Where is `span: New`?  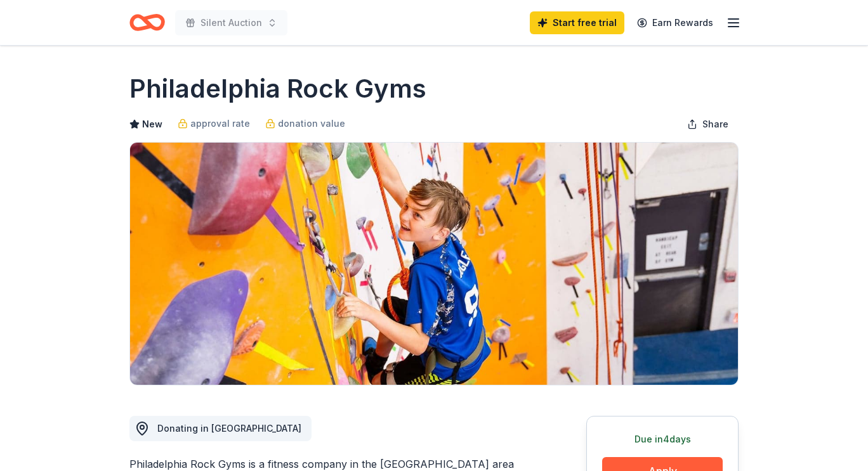
span: New is located at coordinates (152, 125).